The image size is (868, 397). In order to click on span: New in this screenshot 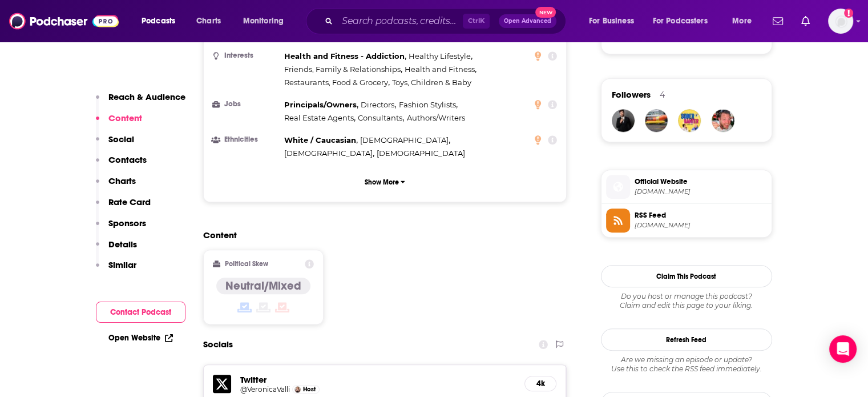, I will do `click(546, 12)`.